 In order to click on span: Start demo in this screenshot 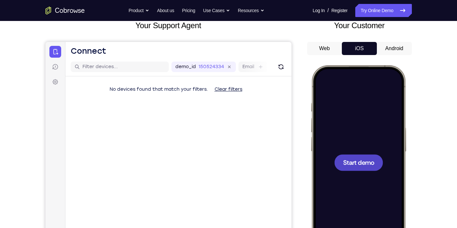, I will do `click(48, 97)`.